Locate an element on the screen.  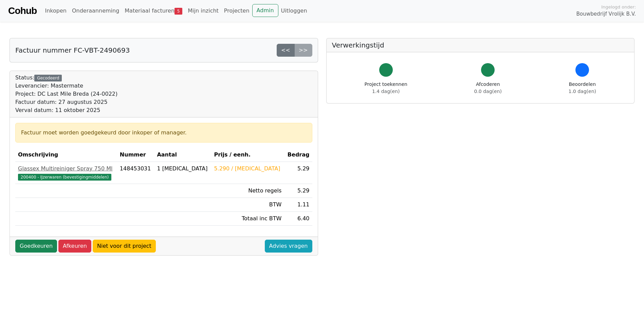
a: Goedkeuren is located at coordinates (36, 246).